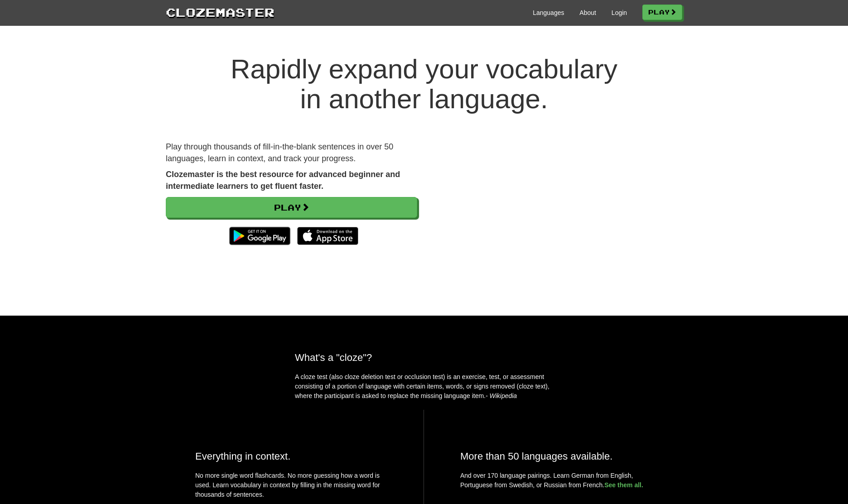 The image size is (848, 504). I want to click on strong: Clozemaster is the best resource for advanced beginner and intermediate learners to get fluent fa..., so click(283, 180).